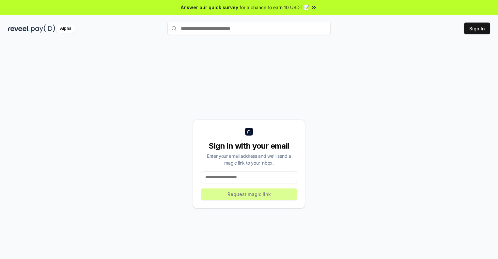 This screenshot has height=259, width=498. Describe the element at coordinates (43, 28) in the screenshot. I see `img: pay_id` at that location.